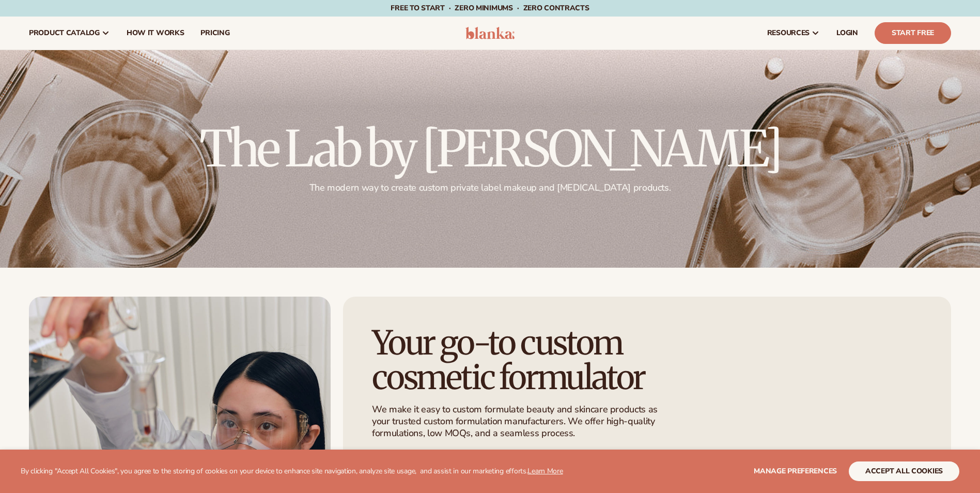 This screenshot has height=493, width=980. Describe the element at coordinates (545, 471) in the screenshot. I see `a: Learn More` at that location.